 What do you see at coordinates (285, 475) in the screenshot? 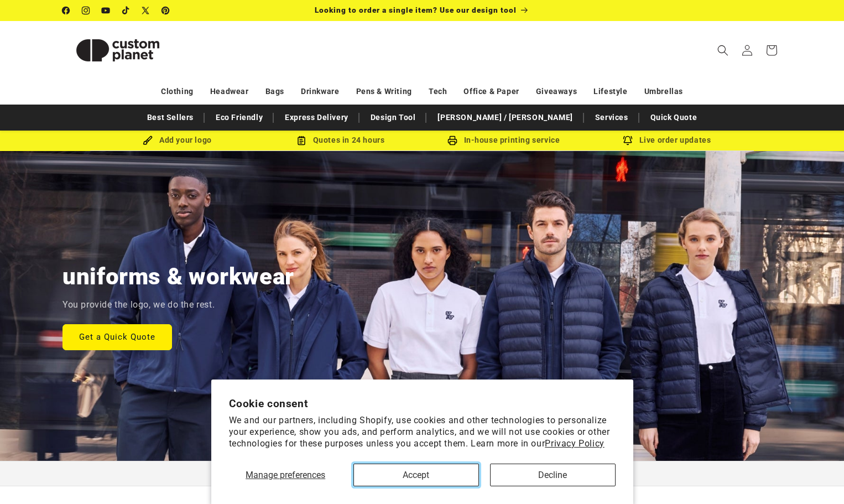
I see `span: Manage preferences` at bounding box center [285, 475].